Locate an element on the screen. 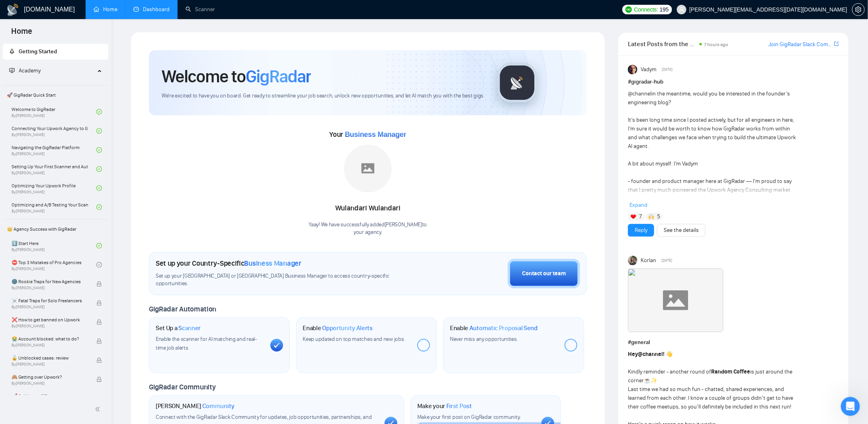  img: upwork-logo.png is located at coordinates (629, 9).